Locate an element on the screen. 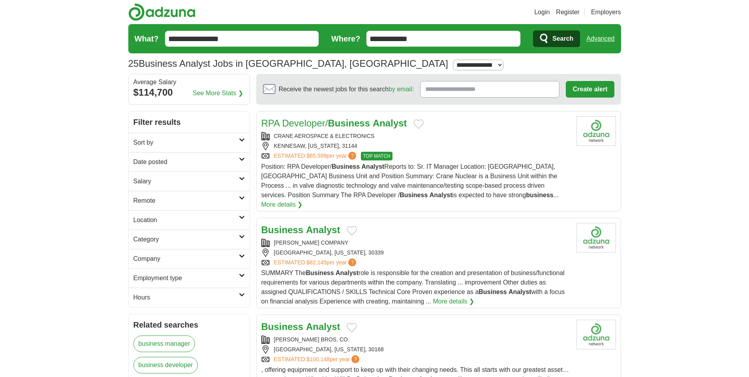 This screenshot has height=377, width=749. span: $82,145 is located at coordinates (316, 262).